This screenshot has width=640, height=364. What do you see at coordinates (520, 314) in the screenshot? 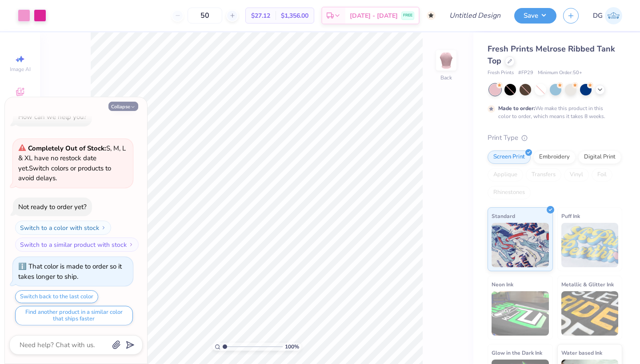
I see `img: Neon Ink` at bounding box center [520, 314].